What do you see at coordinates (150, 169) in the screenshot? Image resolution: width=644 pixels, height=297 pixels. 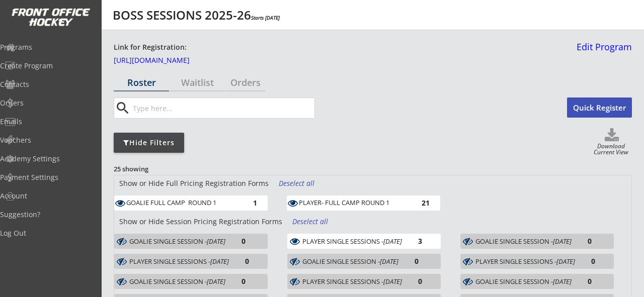 I see `div: 25 showing` at bounding box center [150, 169].